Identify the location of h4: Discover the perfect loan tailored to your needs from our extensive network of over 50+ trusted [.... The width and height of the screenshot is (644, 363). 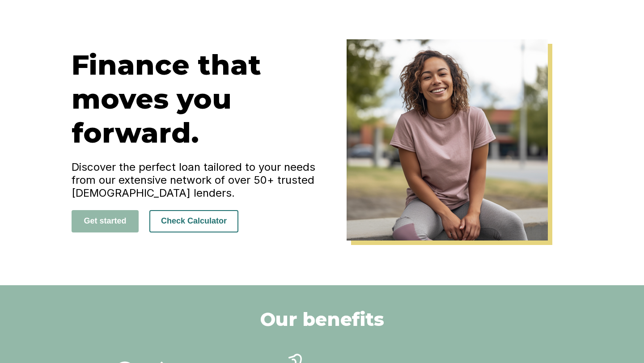
(197, 180).